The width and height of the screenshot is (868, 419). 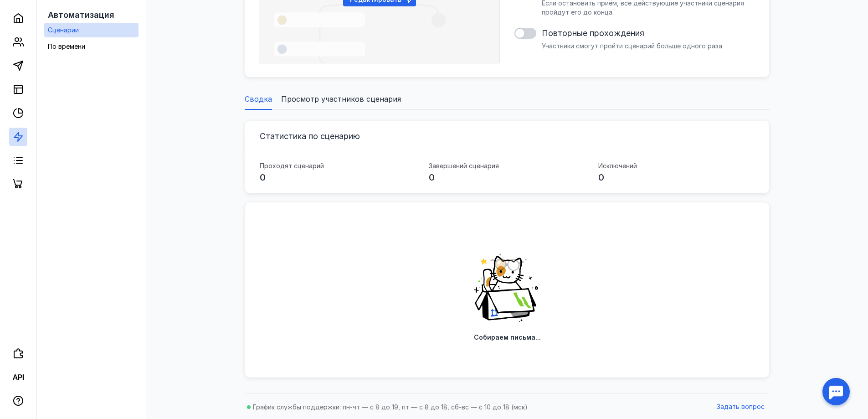 I want to click on h4: Исключений, so click(x=618, y=165).